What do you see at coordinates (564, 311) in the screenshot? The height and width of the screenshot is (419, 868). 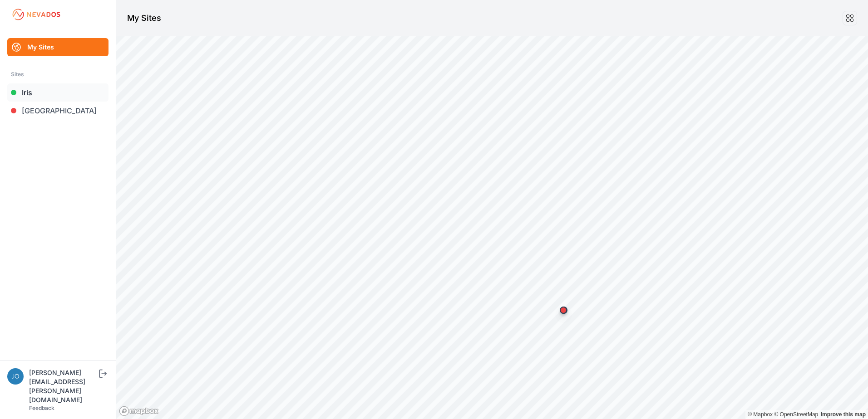 I see `div: Map marker` at bounding box center [564, 311].